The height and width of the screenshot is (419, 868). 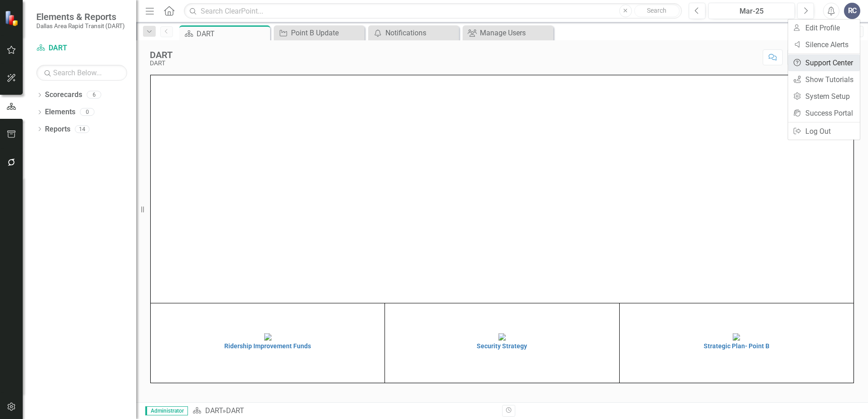 I want to click on a: Show Tutorials, so click(x=824, y=80).